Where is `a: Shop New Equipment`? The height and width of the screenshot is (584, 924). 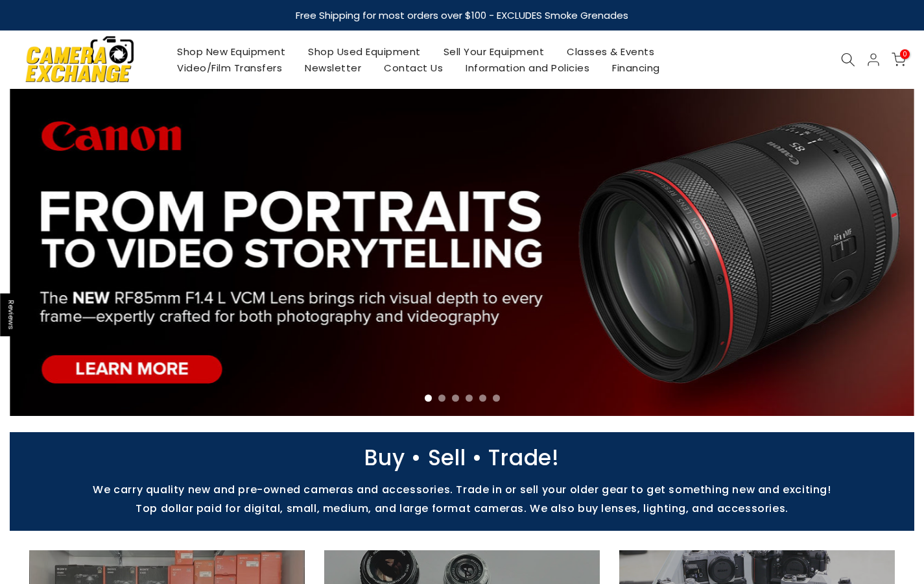
a: Shop New Equipment is located at coordinates (232, 51).